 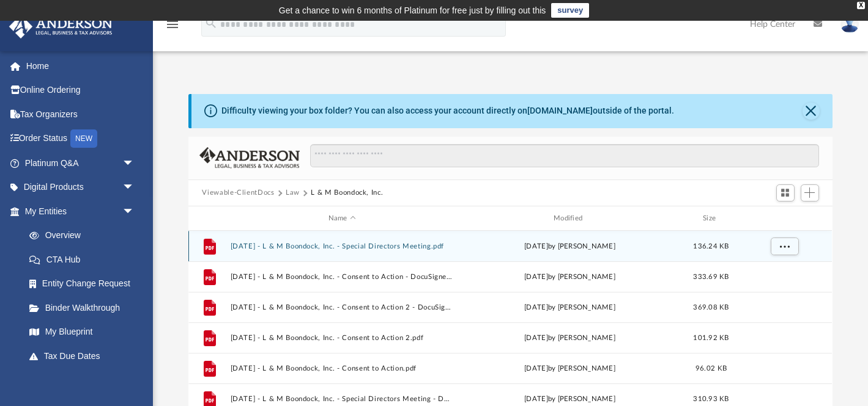 I want to click on a: Binder Walkthrough, so click(x=85, y=308).